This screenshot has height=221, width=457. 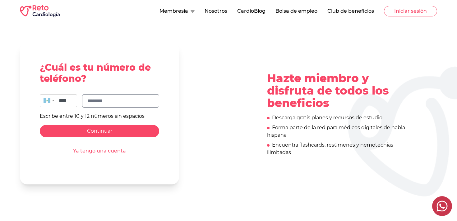 What do you see at coordinates (99, 151) in the screenshot?
I see `a: Ya tengo una cuenta` at bounding box center [99, 151].